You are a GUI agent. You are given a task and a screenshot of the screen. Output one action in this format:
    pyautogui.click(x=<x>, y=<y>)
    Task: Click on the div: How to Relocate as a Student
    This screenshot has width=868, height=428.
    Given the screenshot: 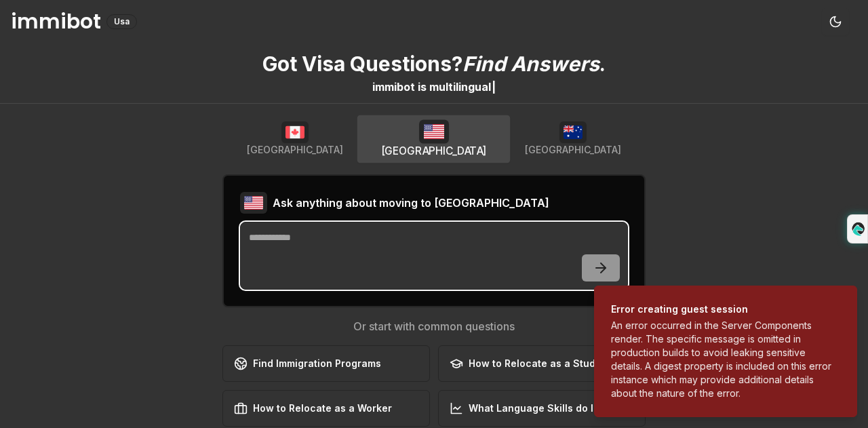 What is the action you would take?
    pyautogui.click(x=530, y=363)
    